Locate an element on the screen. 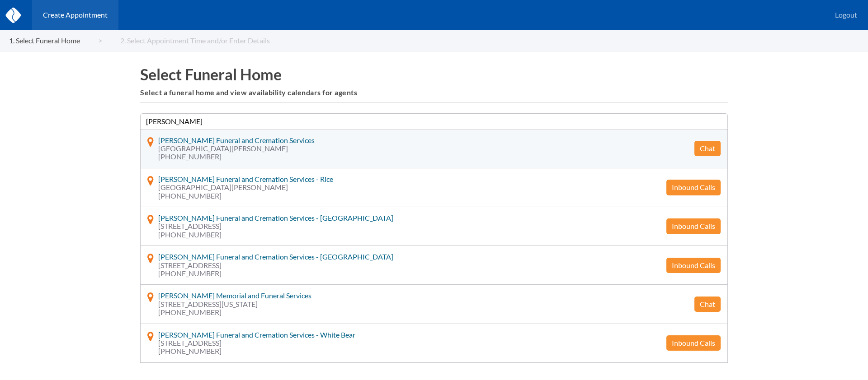 This screenshot has height=380, width=868. input: Search for a funeral home... is located at coordinates (434, 122).